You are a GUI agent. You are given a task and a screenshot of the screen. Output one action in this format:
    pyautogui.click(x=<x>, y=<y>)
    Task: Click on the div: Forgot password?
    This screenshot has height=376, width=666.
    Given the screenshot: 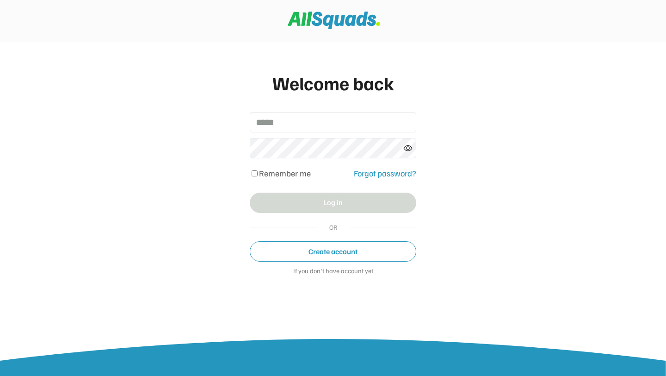 What is the action you would take?
    pyautogui.click(x=385, y=173)
    